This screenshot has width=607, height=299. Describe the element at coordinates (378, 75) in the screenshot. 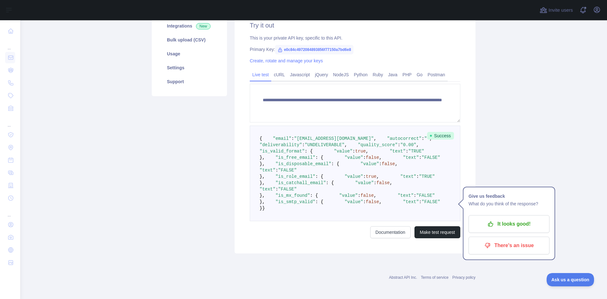

I see `a: Ruby` at that location.